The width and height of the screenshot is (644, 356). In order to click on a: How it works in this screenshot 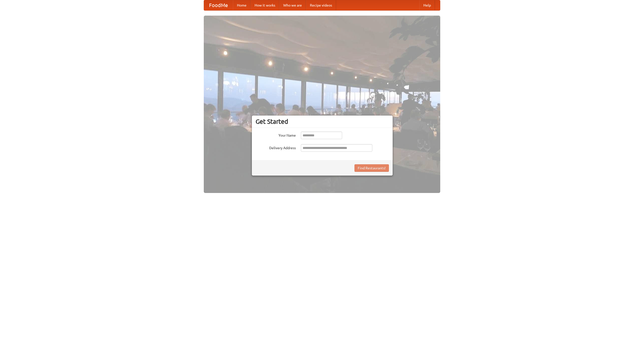, I will do `click(265, 5)`.